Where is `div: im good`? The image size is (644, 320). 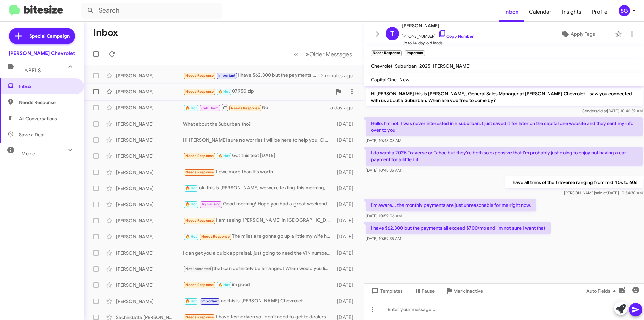
div: im good is located at coordinates (258, 284).